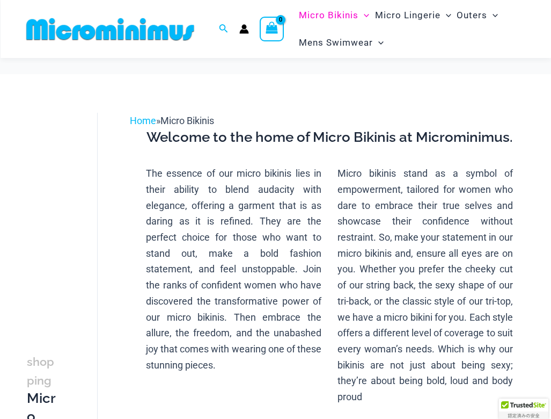 This screenshot has height=419, width=551. I want to click on a: OutersMenu ToggleMenu Toggle, so click(477, 15).